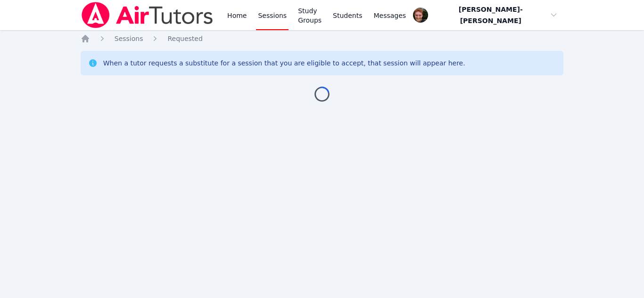  I want to click on a: Requested, so click(185, 39).